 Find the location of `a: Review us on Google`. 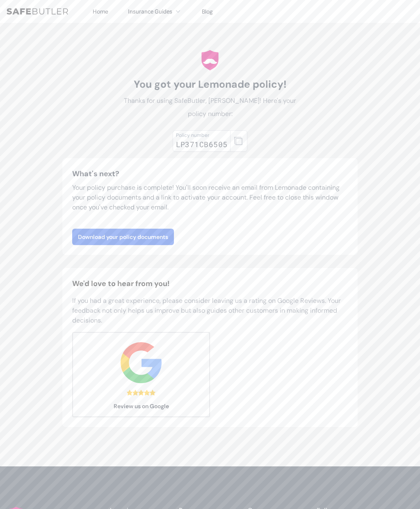

a: Review us on Google is located at coordinates (141, 375).